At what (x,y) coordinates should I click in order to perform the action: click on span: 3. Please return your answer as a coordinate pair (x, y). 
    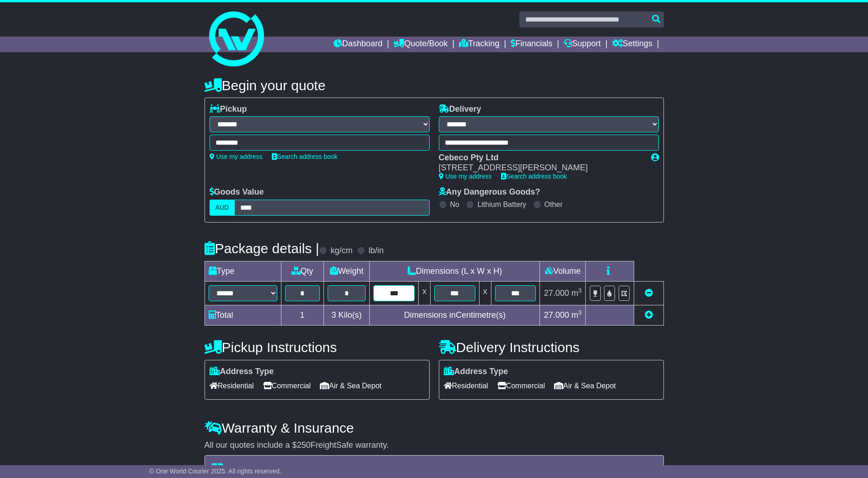
    Looking at the image, I should click on (334, 315).